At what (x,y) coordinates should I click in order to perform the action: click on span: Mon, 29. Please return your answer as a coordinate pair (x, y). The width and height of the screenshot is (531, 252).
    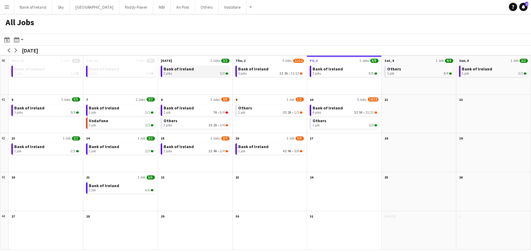
    Looking at the image, I should click on (18, 60).